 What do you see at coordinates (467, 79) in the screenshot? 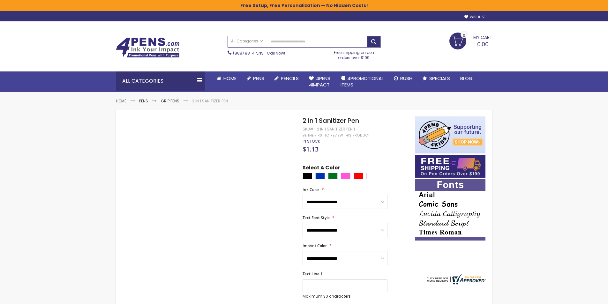
I see `a: Blog` at bounding box center [467, 79].